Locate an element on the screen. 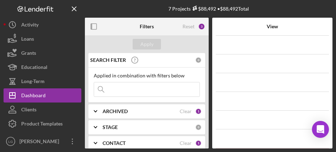 Image resolution: width=336 pixels, height=152 pixels. div: Educational is located at coordinates (34, 68).